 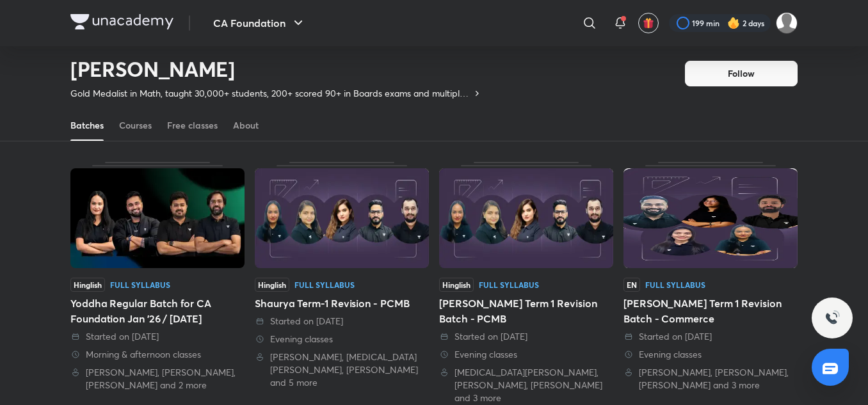 What do you see at coordinates (733, 23) in the screenshot?
I see `img: streak` at bounding box center [733, 23].